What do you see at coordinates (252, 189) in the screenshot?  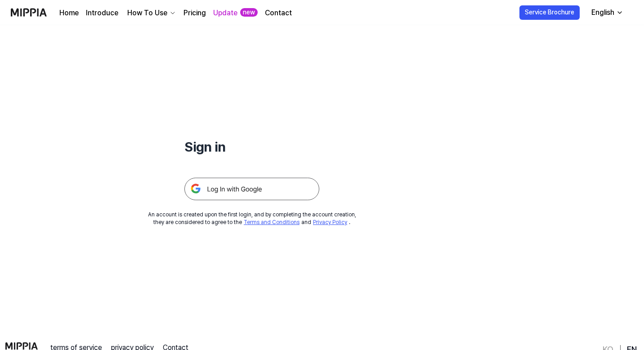 I see `img: 구글 로그인 버튼` at bounding box center [252, 189].